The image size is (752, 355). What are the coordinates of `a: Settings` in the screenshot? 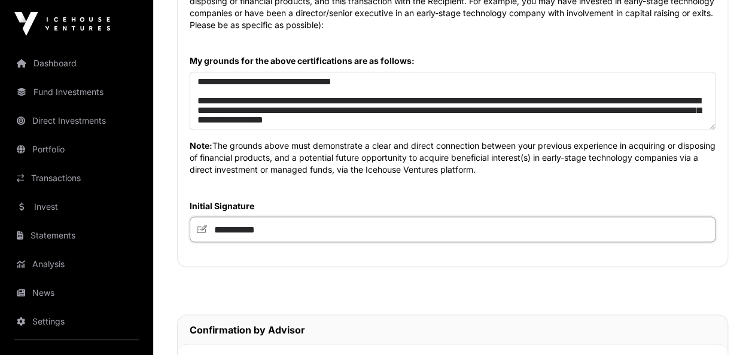 It's located at (77, 322).